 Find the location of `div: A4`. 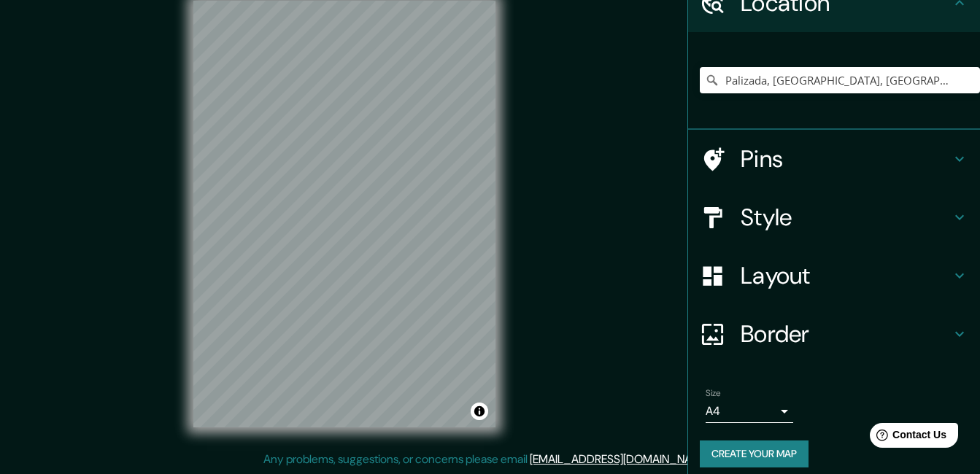

div: A4 is located at coordinates (749, 412).